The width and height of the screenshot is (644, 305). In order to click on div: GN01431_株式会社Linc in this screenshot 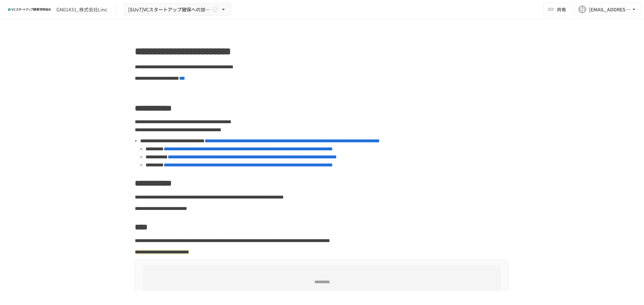, I will do `click(82, 10)`.